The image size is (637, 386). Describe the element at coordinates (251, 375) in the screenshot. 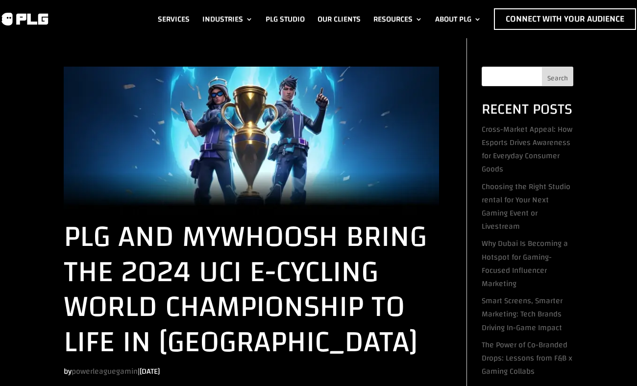

I see `p: by |` at that location.